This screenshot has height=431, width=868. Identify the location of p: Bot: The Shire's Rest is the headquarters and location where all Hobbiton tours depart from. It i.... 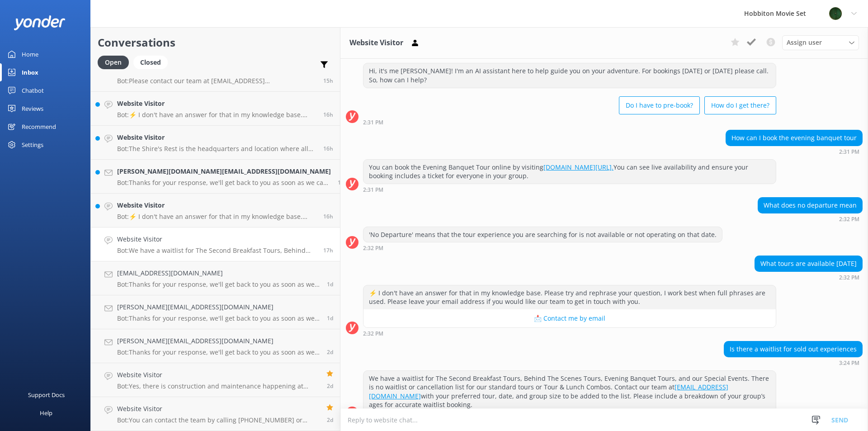
(217, 149).